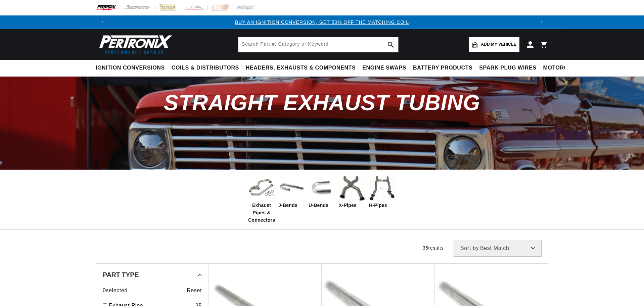 The height and width of the screenshot is (306, 644). Describe the element at coordinates (352, 188) in the screenshot. I see `img: X-Pipes` at that location.